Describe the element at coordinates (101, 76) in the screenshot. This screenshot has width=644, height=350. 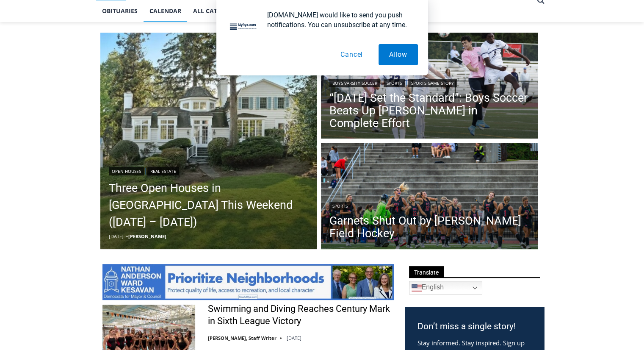
I see `div: 6` at that location.